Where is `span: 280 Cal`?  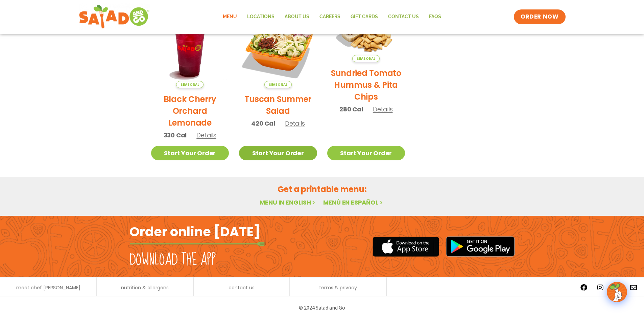
span: 280 Cal is located at coordinates (351, 109).